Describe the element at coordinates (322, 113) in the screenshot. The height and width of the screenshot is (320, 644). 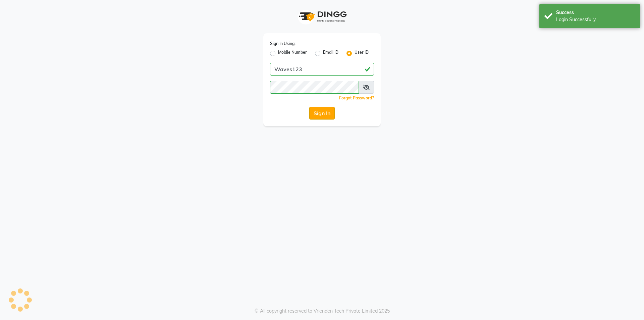
I see `button: Sign In` at that location.